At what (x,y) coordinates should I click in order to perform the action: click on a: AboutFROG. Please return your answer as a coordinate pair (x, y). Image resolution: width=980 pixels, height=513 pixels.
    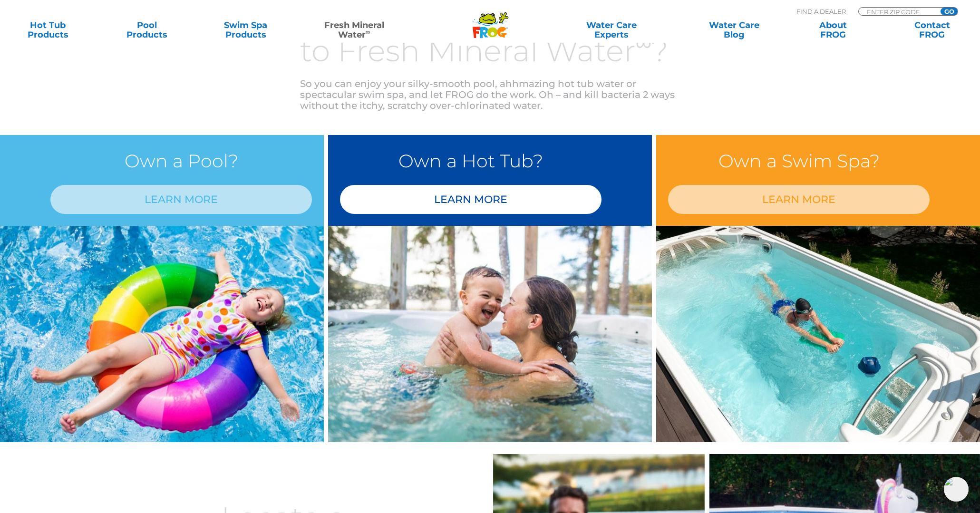
    Looking at the image, I should click on (833, 30).